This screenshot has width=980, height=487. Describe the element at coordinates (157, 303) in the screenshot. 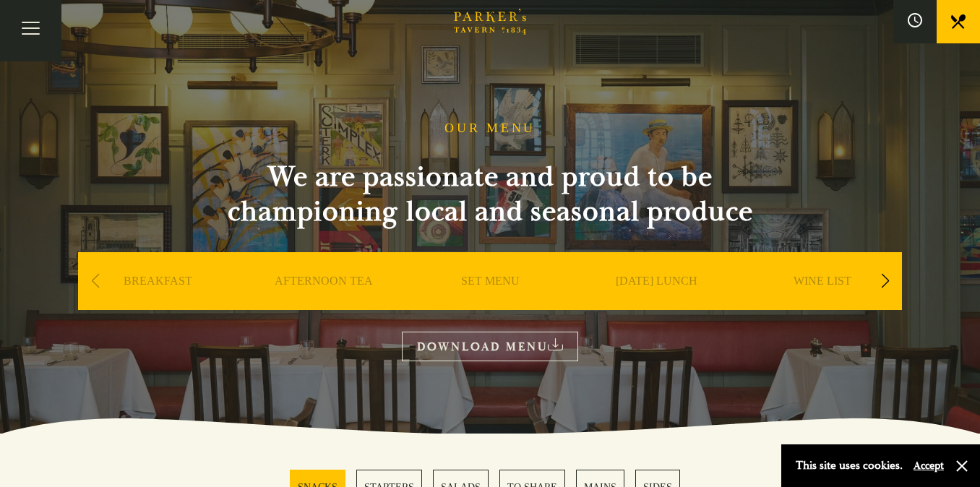

I see `a: BREAKFAST` at that location.